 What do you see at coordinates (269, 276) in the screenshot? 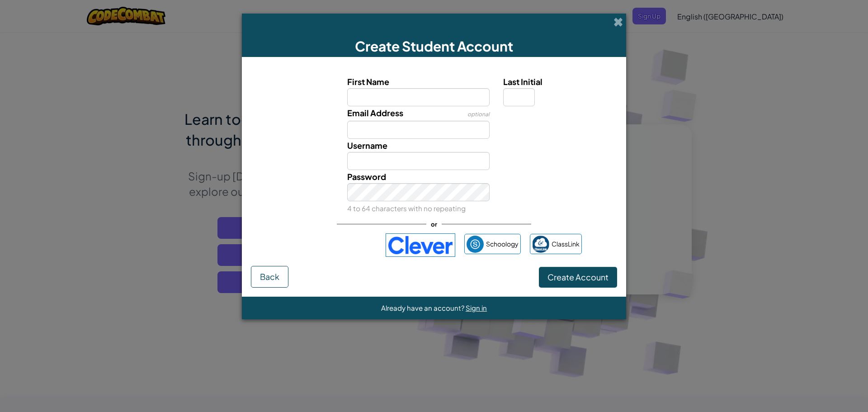
I see `span: Back` at bounding box center [269, 276].